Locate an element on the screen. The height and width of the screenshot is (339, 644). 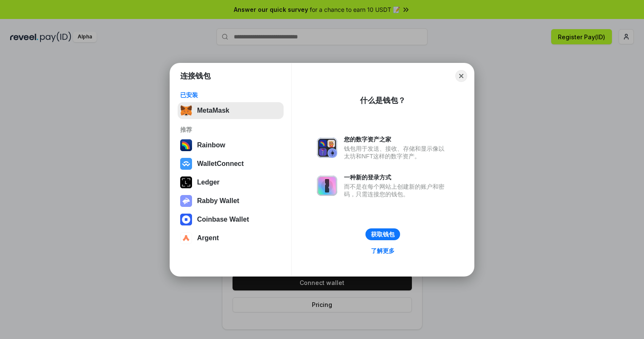
div: WalletConnect is located at coordinates (220, 164).